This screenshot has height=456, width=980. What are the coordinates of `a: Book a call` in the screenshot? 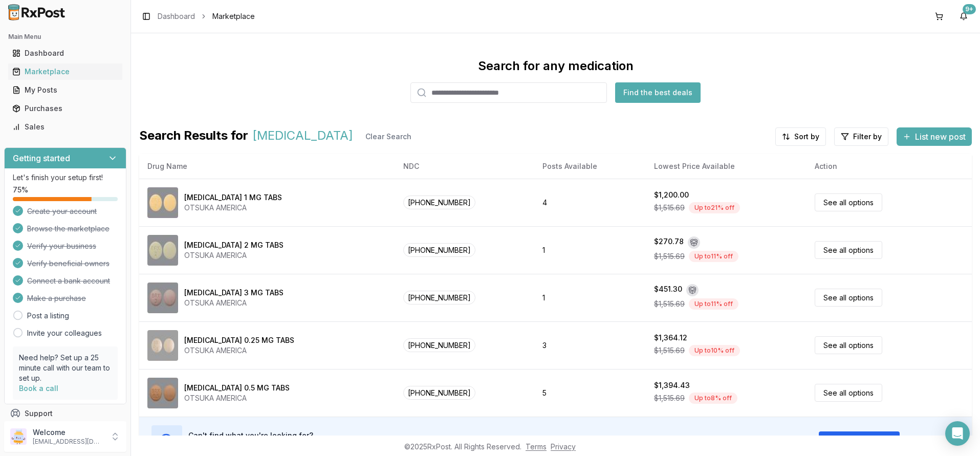 It's located at (38, 388).